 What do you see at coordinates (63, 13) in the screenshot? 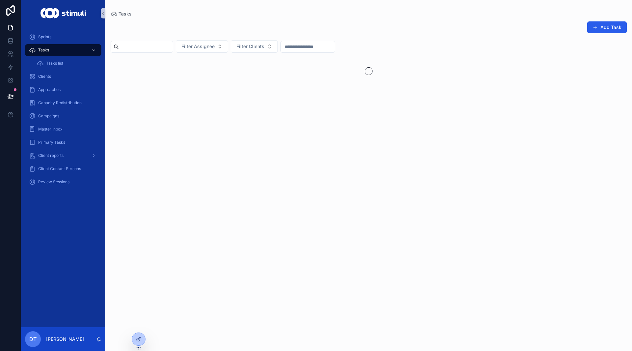
I see `img: App logo` at bounding box center [63, 13].